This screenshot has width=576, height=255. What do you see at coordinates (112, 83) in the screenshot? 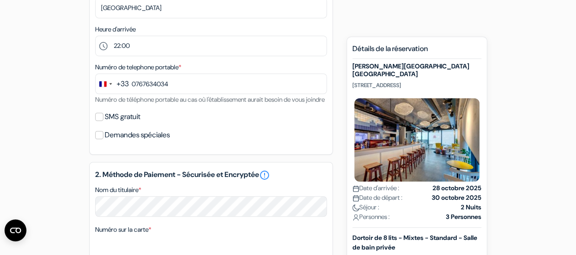
I see `button: Change country, selected France (+33)` at bounding box center [112, 83].